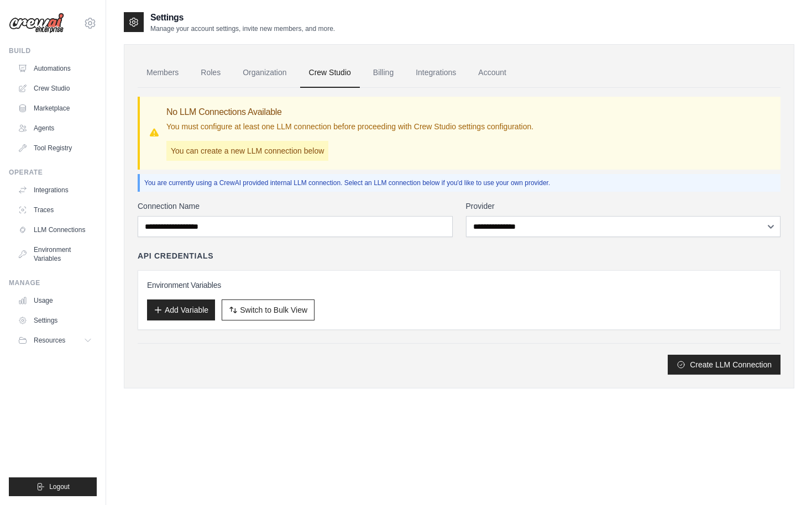 This screenshot has height=505, width=812. What do you see at coordinates (211, 73) in the screenshot?
I see `a: Roles` at bounding box center [211, 73].